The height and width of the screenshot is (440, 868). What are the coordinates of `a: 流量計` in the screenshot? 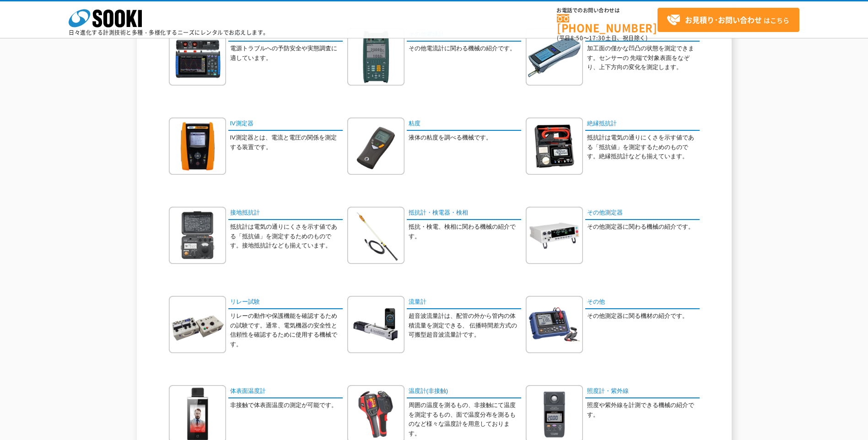 It's located at (464, 302).